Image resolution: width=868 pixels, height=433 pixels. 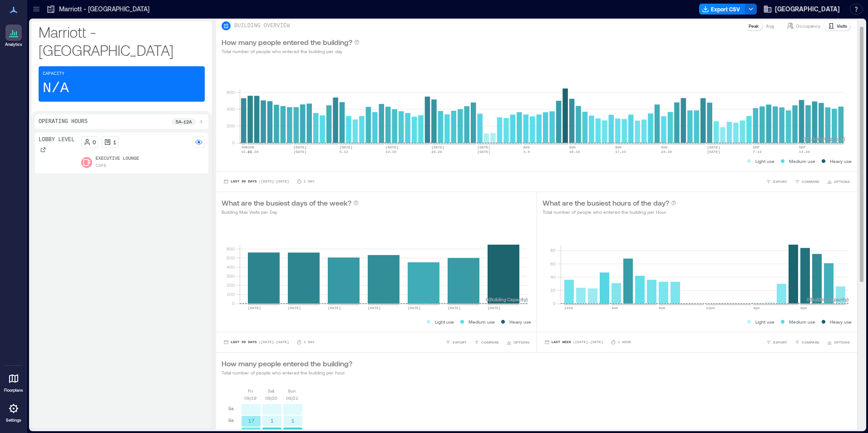 I want to click on p: Peak, so click(x=753, y=26).